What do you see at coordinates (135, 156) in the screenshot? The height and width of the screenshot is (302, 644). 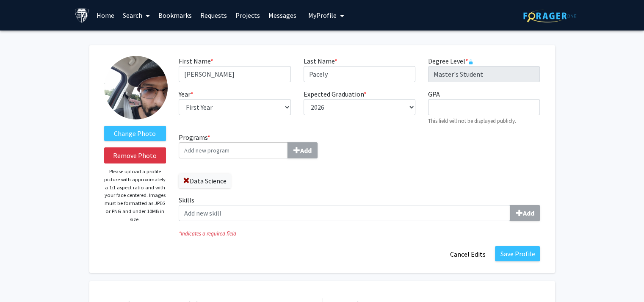 I see `button: Remove Photo` at bounding box center [135, 156].